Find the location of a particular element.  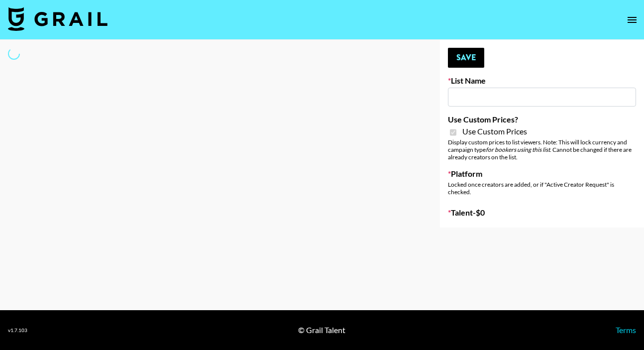

button: open drawer is located at coordinates (632, 20).